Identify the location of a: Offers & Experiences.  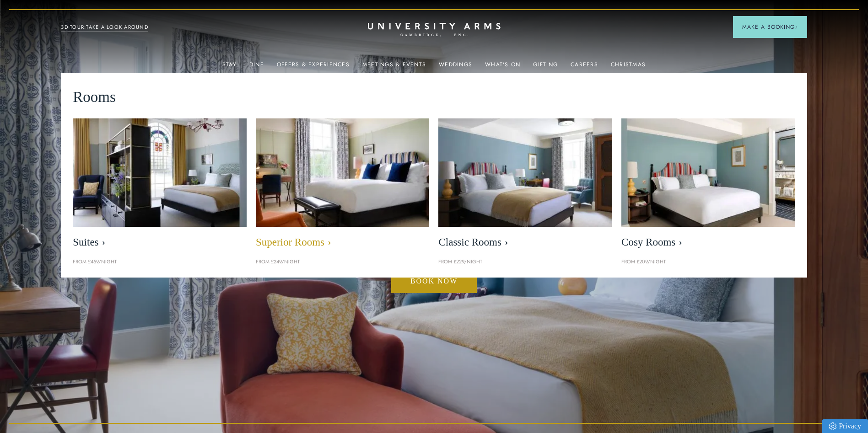
(313, 67).